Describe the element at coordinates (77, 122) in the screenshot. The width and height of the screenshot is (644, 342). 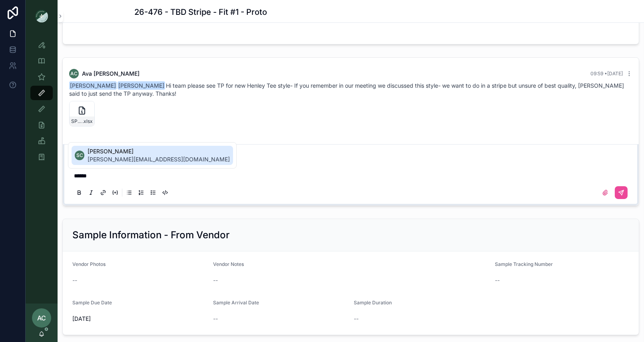
I see `span: SP26-TN#26-476_Stripe-Henley-Tee_VW_` at that location.